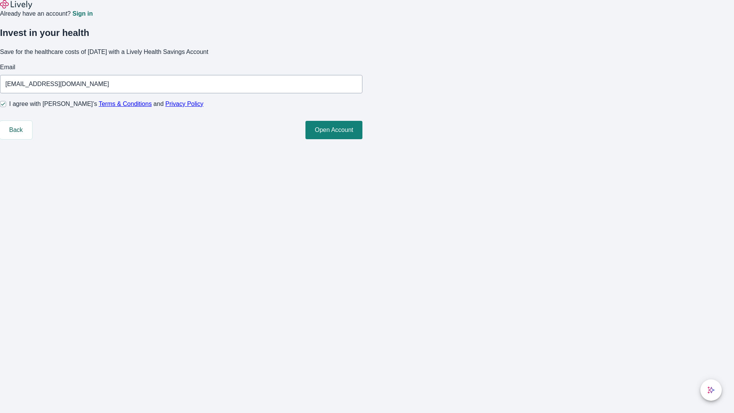  What do you see at coordinates (185, 104) in the screenshot?
I see `a: Privacy Policy` at bounding box center [185, 104].